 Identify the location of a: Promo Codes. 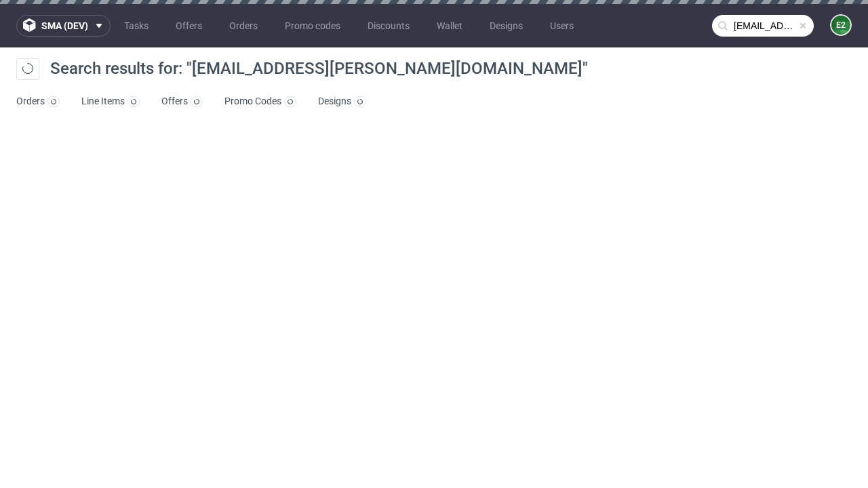
(261, 101).